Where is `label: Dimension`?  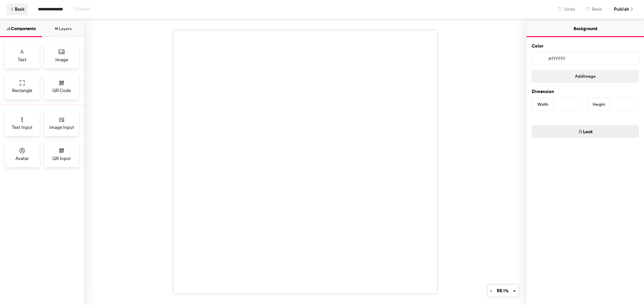 label: Dimension is located at coordinates (543, 92).